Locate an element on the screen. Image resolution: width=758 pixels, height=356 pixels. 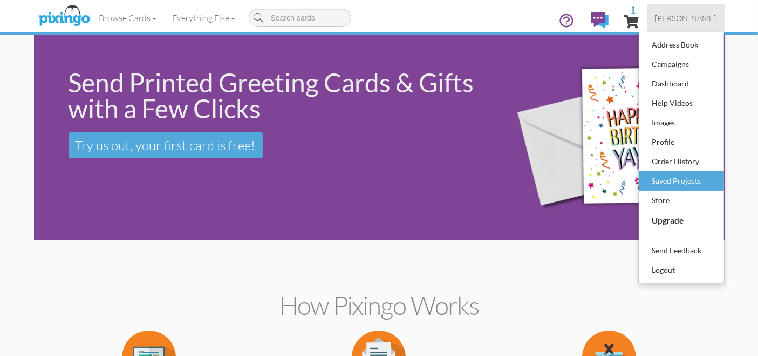
div: Help Videos is located at coordinates (681, 103).